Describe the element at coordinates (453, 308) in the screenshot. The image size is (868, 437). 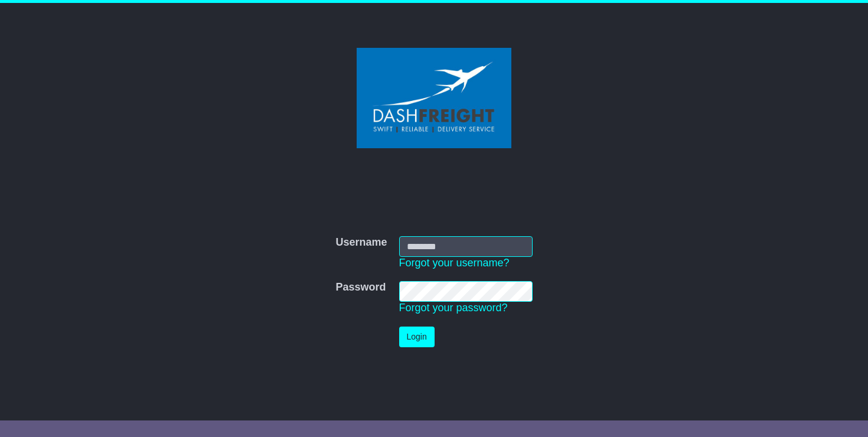
I see `a: Forgot your password?` at that location.